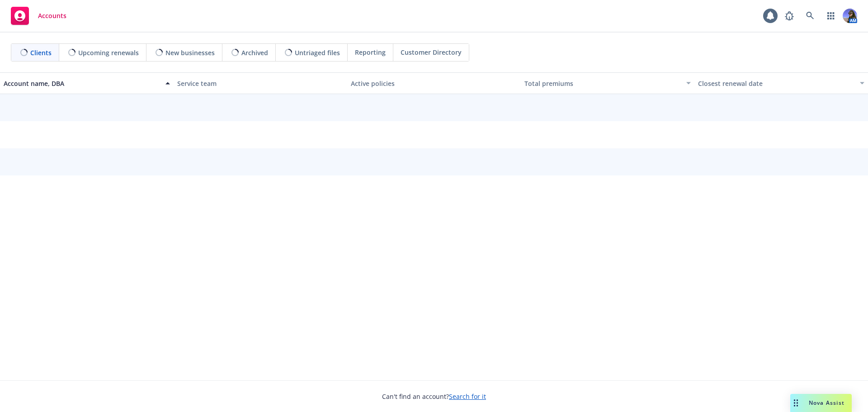 Image resolution: width=868 pixels, height=412 pixels. I want to click on div: Account name, DBA, so click(82, 83).